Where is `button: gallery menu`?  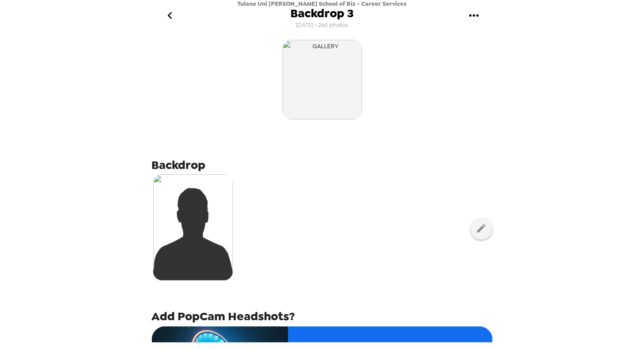 button: gallery menu is located at coordinates (474, 16).